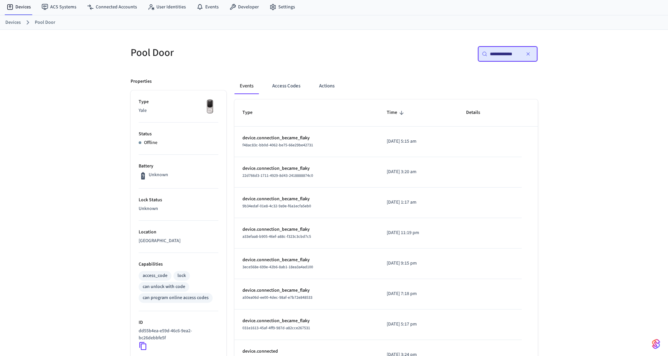  Describe the element at coordinates (141, 81) in the screenshot. I see `p: Properties` at that location.